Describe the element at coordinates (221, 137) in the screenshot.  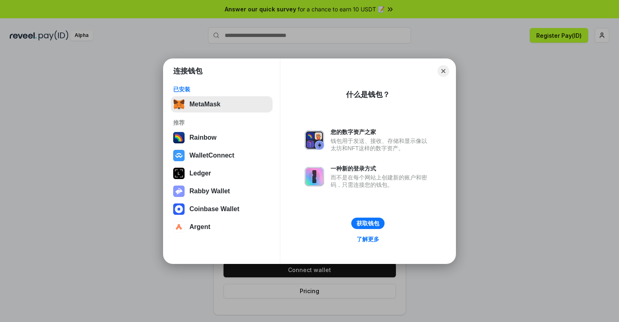
I see `button: Rainbow` at that location.